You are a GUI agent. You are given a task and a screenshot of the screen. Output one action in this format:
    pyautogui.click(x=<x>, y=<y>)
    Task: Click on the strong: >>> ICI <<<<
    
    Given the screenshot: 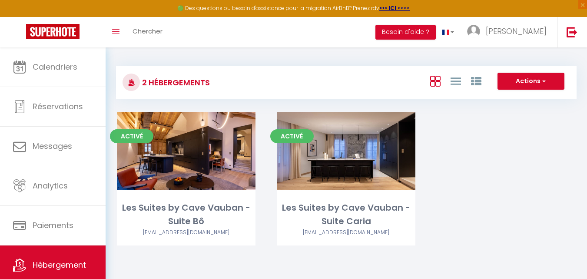 What is the action you would take?
    pyautogui.click(x=395, y=8)
    